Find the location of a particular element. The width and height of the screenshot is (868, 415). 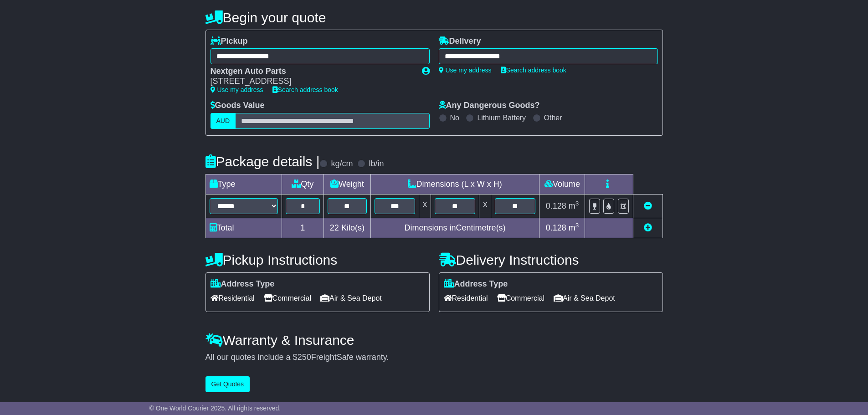

h4: Begin your quote is located at coordinates (434, 17).